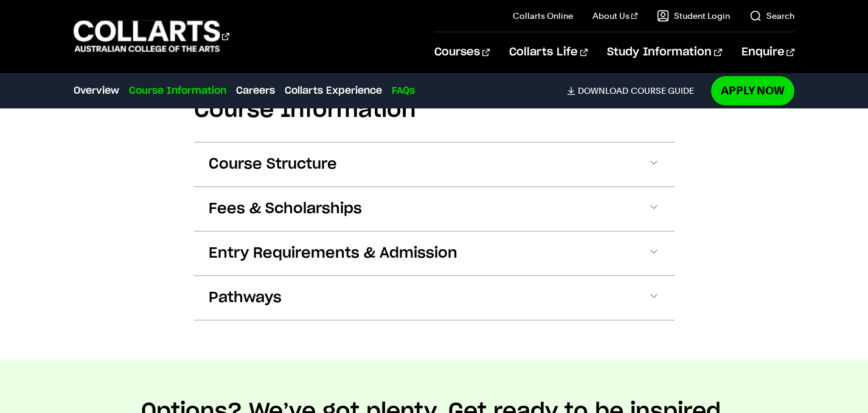  Describe the element at coordinates (753, 90) in the screenshot. I see `a: Apply Now` at that location.